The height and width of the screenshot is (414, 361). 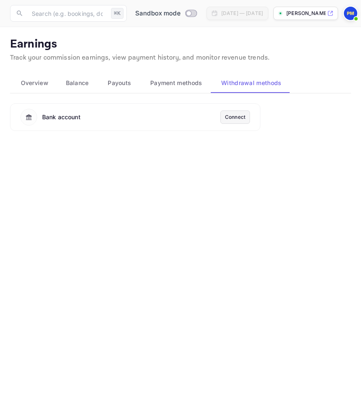 What do you see at coordinates (166, 13) in the screenshot?
I see `div: Switch to Production mode` at bounding box center [166, 13].